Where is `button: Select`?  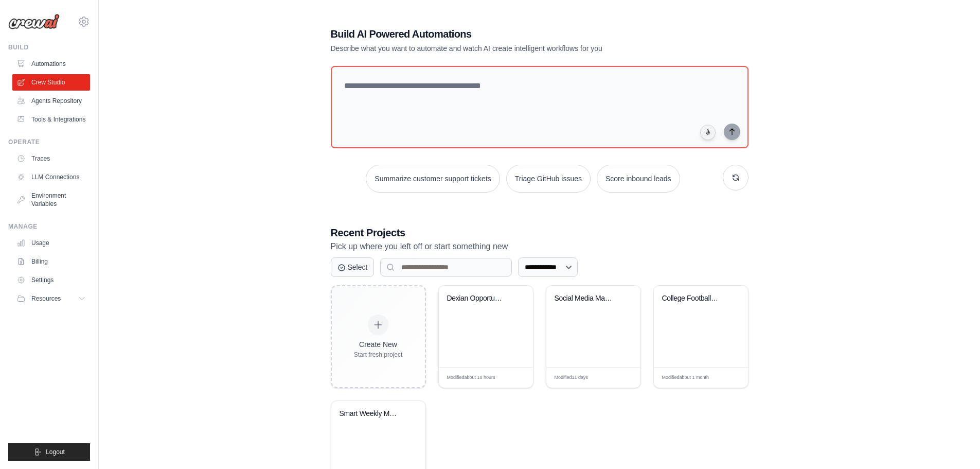 button: Select is located at coordinates (353, 267).